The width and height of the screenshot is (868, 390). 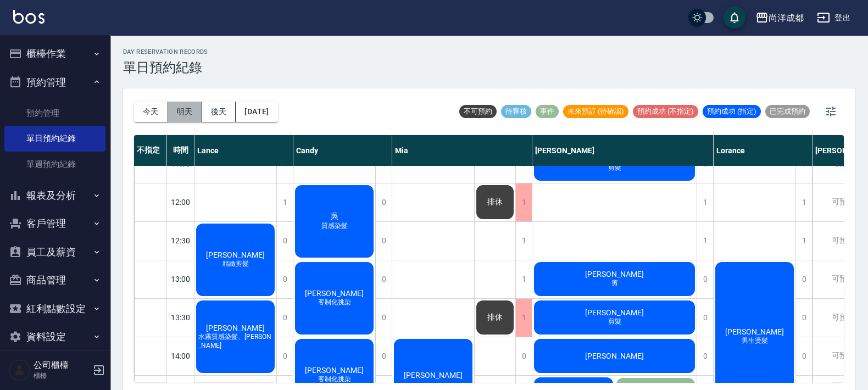 What do you see at coordinates (833, 18) in the screenshot?
I see `button: 登出` at bounding box center [833, 18].